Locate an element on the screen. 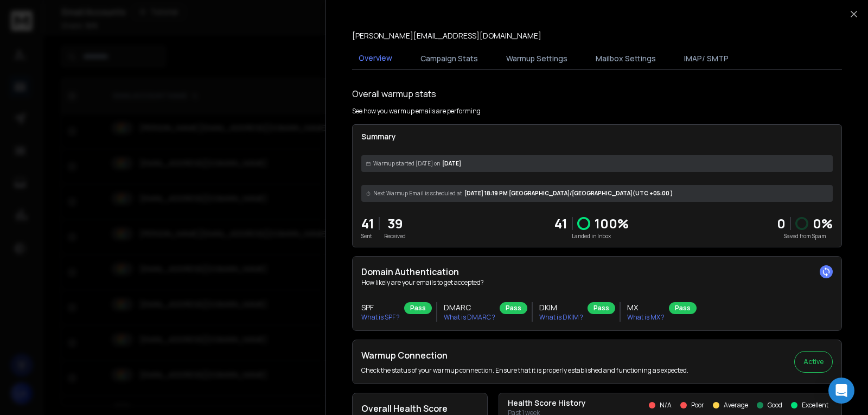 The height and width of the screenshot is (415, 868). button: Overview is located at coordinates (375, 58).